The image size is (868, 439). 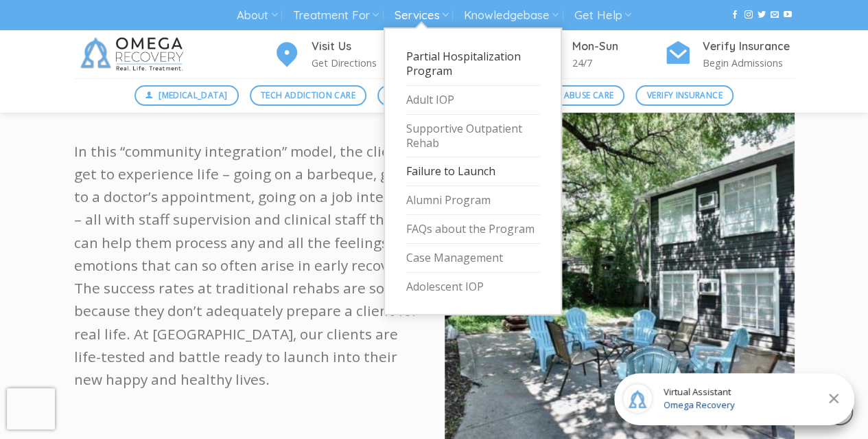 I want to click on a: Case Management, so click(x=473, y=258).